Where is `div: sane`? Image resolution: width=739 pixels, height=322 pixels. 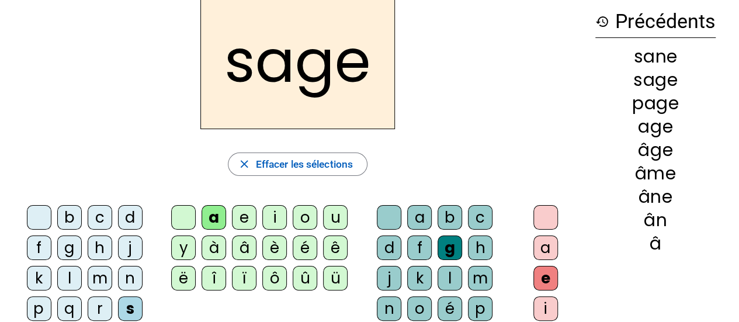 div: sane is located at coordinates (655, 57).